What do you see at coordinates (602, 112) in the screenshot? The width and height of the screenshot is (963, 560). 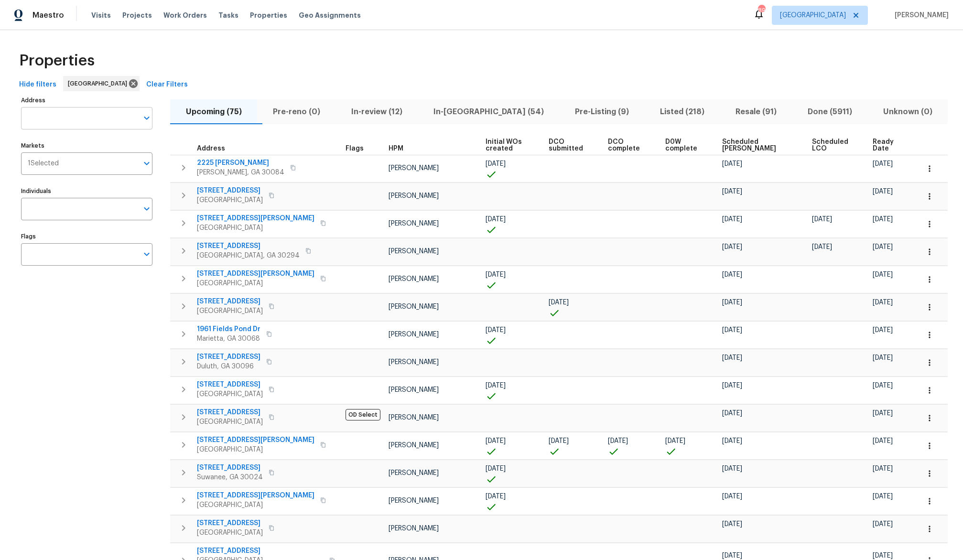 I see `span: Pre-Listing (9)` at bounding box center [602, 112].